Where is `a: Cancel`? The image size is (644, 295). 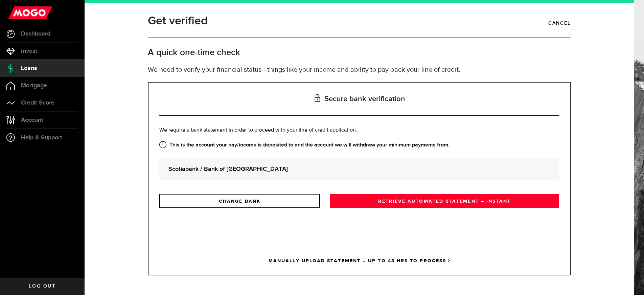
a: Cancel is located at coordinates (560, 23).